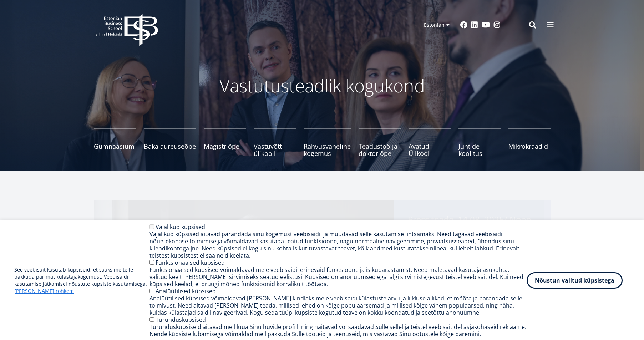 Image resolution: width=644 pixels, height=340 pixels. I want to click on a: Rahvusvaheline kogemus, so click(328, 142).